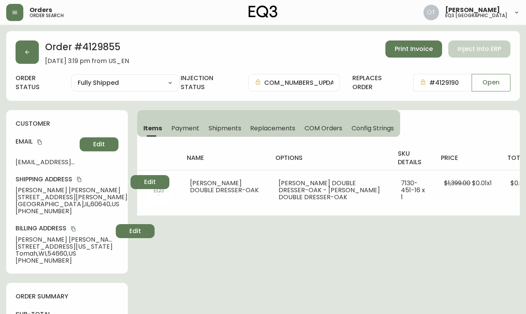 Image resolution: width=526 pixels, height=314 pixels. I want to click on span: Payment, so click(185, 128).